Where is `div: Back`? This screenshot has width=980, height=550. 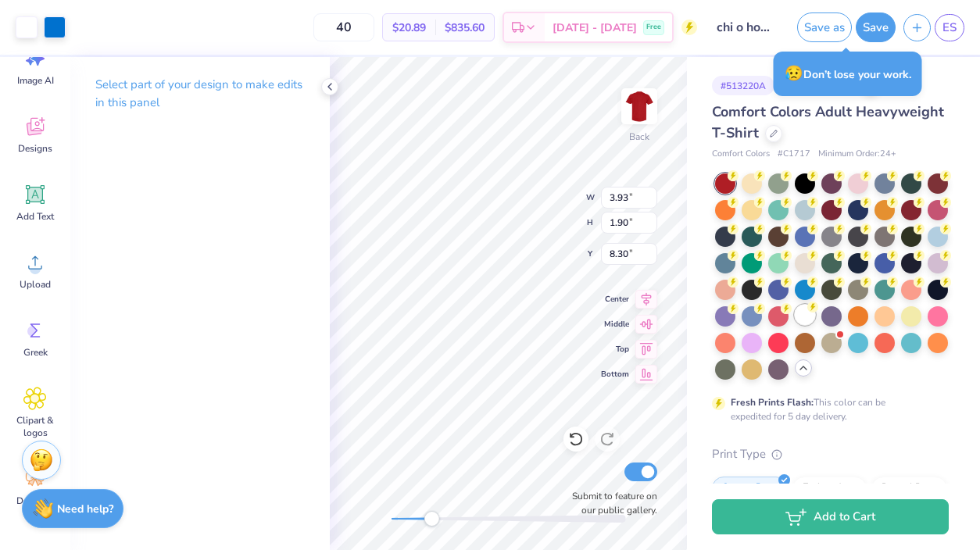
div: Back is located at coordinates (640, 136).